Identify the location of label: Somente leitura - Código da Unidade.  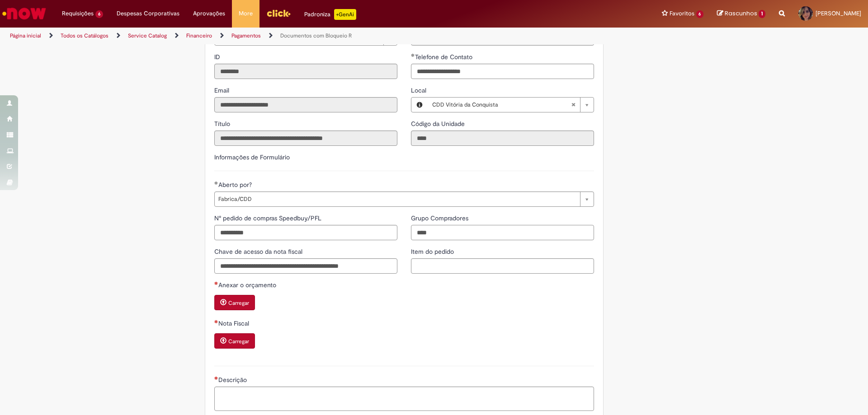
(439, 124).